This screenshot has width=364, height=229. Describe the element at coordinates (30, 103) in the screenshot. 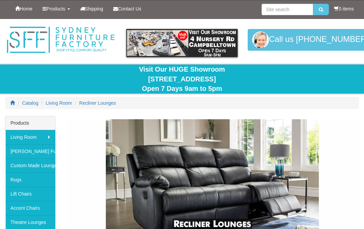

I see `a: Catalog` at that location.